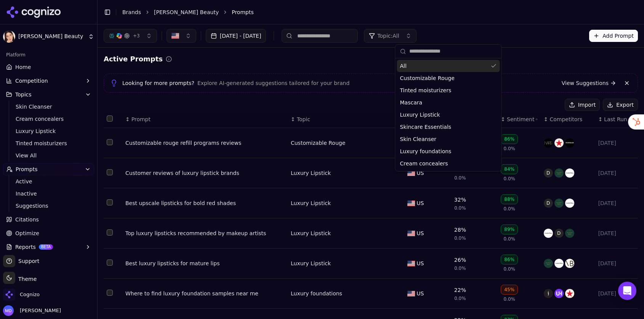  What do you see at coordinates (49, 205) in the screenshot?
I see `span: Suggestions` at bounding box center [49, 205].